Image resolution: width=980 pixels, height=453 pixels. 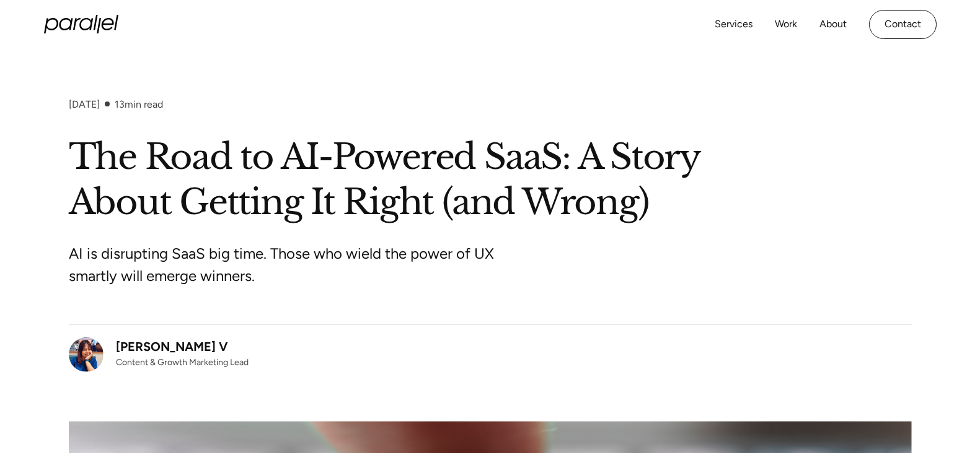 I want to click on span: 13, so click(x=120, y=104).